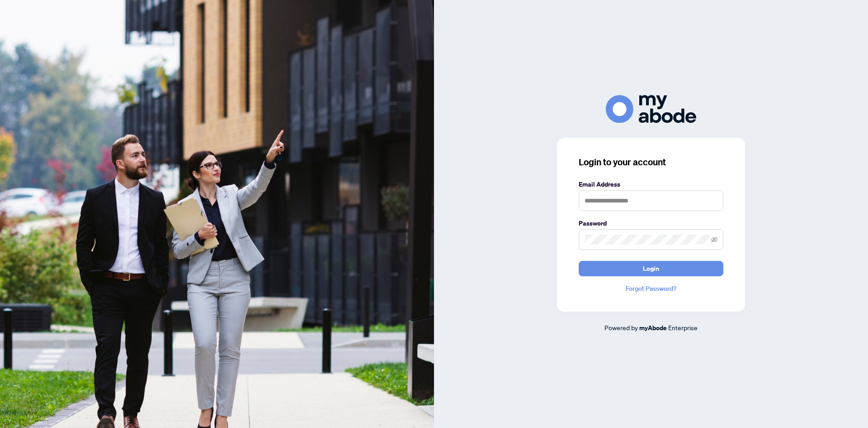  Describe the element at coordinates (653, 328) in the screenshot. I see `a: myAbode` at that location.